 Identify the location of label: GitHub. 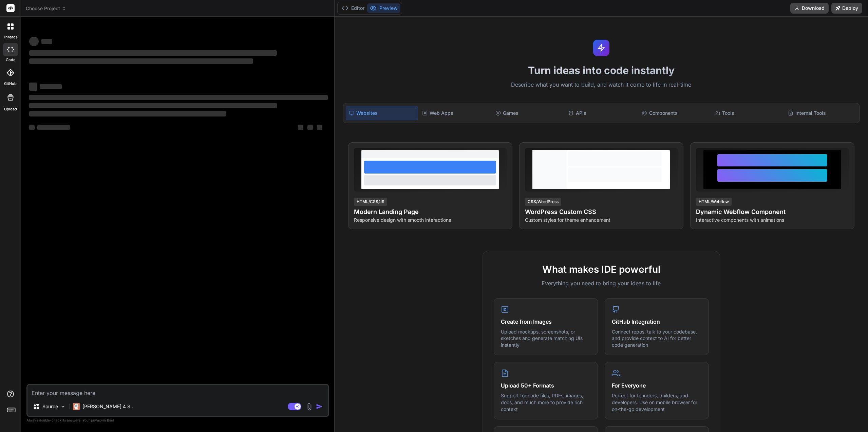
(10, 83).